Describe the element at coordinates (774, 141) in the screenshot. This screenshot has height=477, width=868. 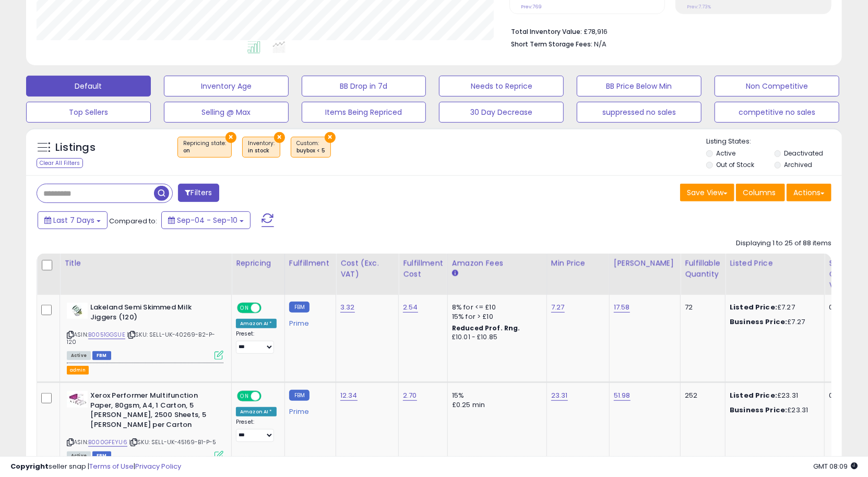
I see `p: Listing States:` at that location.